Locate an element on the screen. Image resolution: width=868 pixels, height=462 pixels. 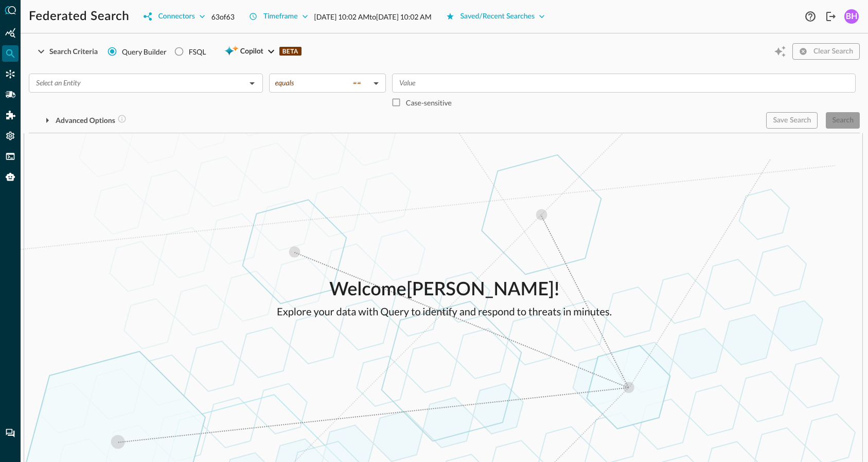
button: Advanced Options is located at coordinates (81, 120).